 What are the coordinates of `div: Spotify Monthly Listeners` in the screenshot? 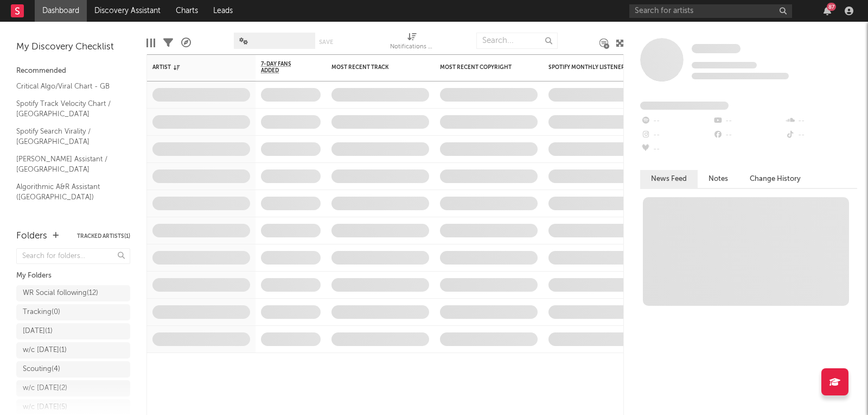 It's located at (589, 68).